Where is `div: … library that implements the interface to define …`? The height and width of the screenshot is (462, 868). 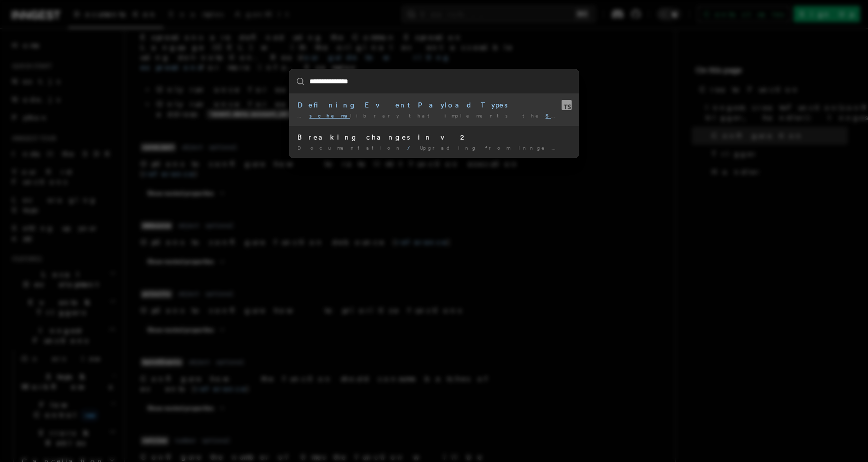
div: … library that implements the interface to define … is located at coordinates (434, 115).